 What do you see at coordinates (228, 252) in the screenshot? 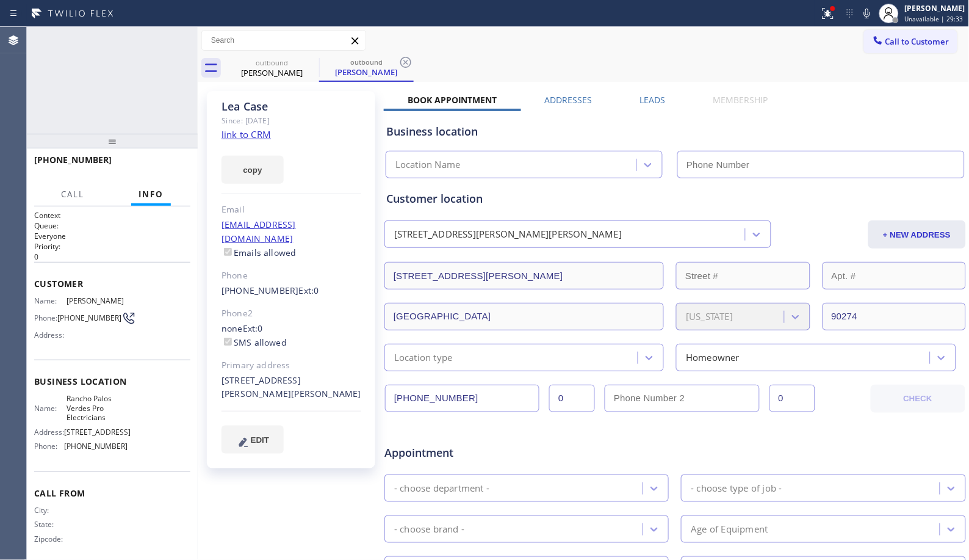
I see `input: Emails allowed` at bounding box center [228, 252].